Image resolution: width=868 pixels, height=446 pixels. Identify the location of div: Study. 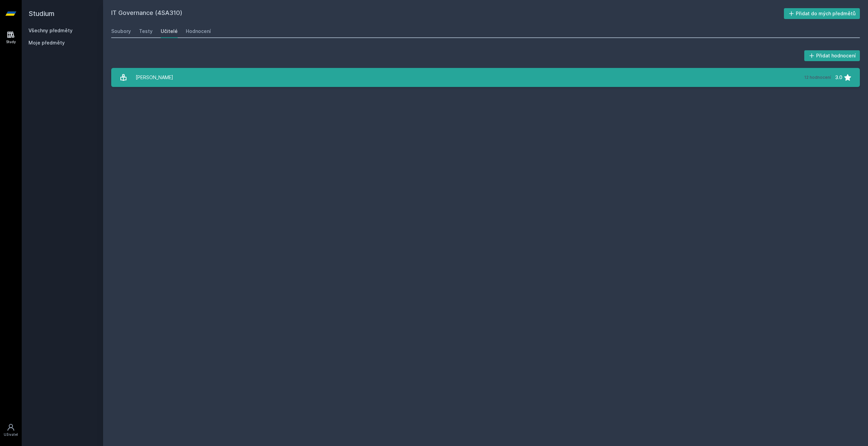
(11, 42).